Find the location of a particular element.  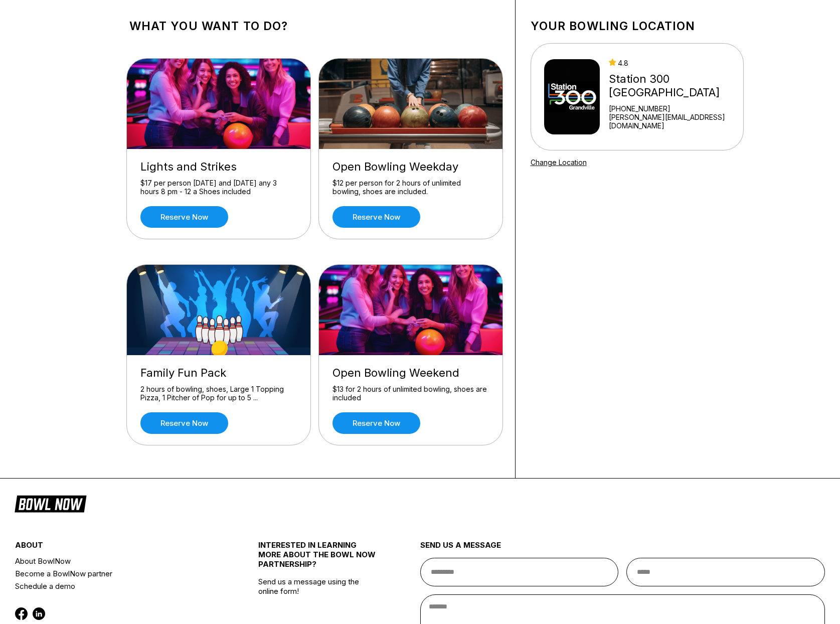

div: INTERESTED IN LEARNING MORE ABOUT THE BOWL NOW PARTNERSHIP? is located at coordinates (319, 558).